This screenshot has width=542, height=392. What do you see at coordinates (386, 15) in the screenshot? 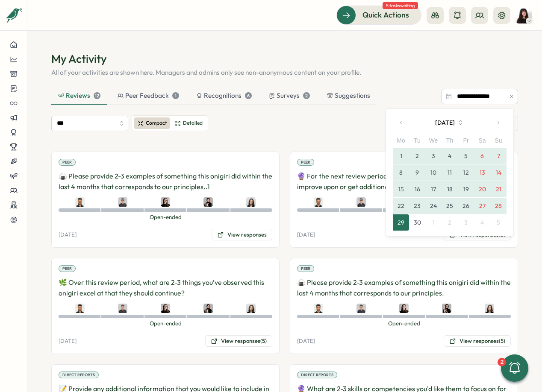
I see `span: Quick Actions` at bounding box center [386, 15].